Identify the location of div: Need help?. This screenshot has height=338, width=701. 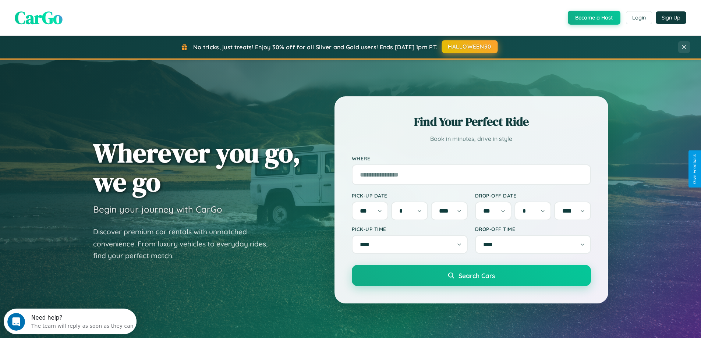
(79, 9).